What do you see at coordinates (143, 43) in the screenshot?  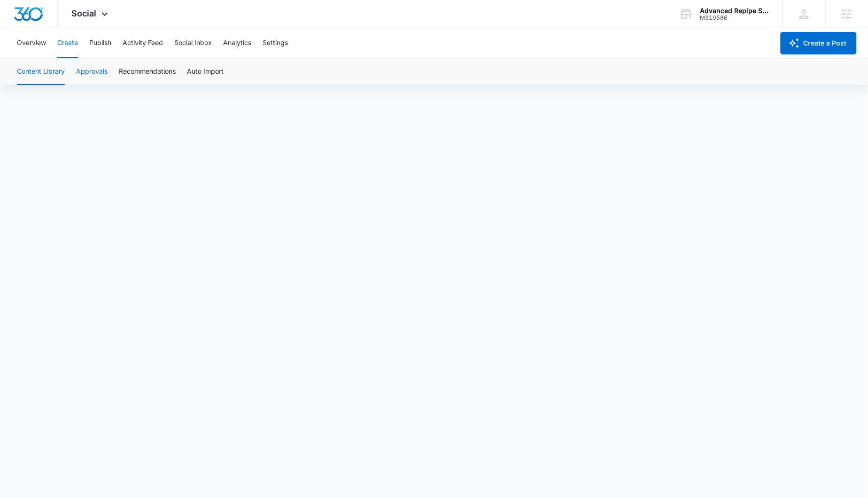 I see `button: Activity Feed` at bounding box center [143, 43].